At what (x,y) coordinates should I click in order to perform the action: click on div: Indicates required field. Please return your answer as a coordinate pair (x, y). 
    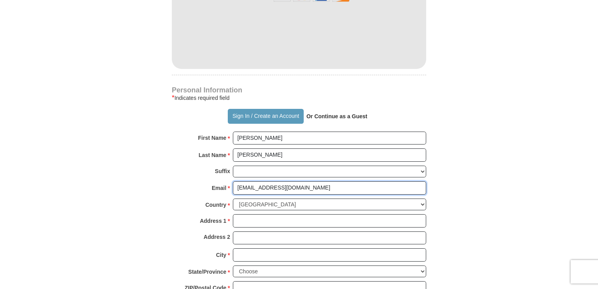
    Looking at the image, I should click on (299, 98).